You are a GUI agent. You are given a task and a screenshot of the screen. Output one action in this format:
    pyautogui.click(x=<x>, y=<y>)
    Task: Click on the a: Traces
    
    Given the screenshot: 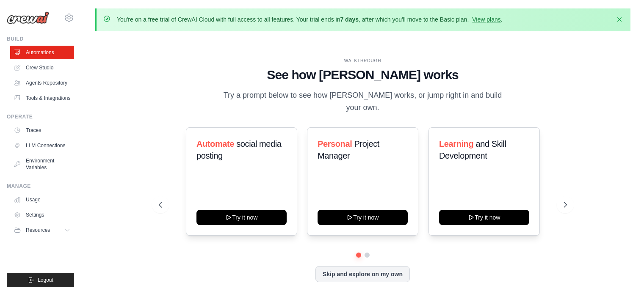 What is the action you would take?
    pyautogui.click(x=42, y=130)
    